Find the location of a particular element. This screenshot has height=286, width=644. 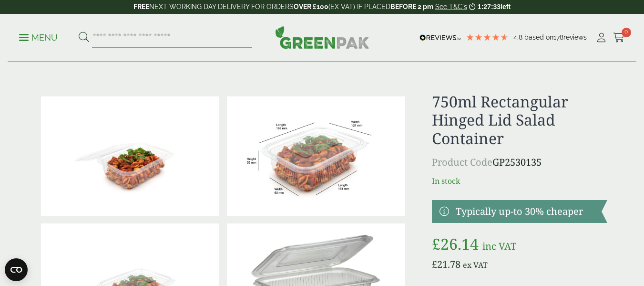

span: 0 is located at coordinates (626, 32).